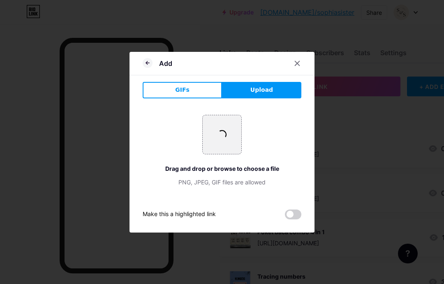 The width and height of the screenshot is (444, 284). Describe the element at coordinates (182, 90) in the screenshot. I see `span: GIFs` at that location.